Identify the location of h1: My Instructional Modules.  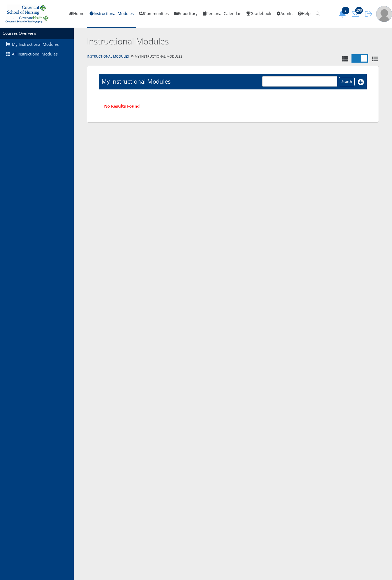
(136, 81).